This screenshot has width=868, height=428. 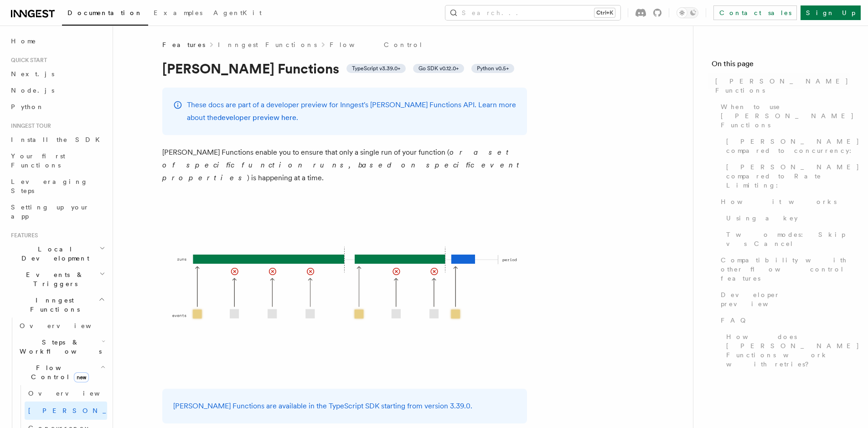 What do you see at coordinates (786, 218) in the screenshot?
I see `a: Using a key` at bounding box center [786, 218].